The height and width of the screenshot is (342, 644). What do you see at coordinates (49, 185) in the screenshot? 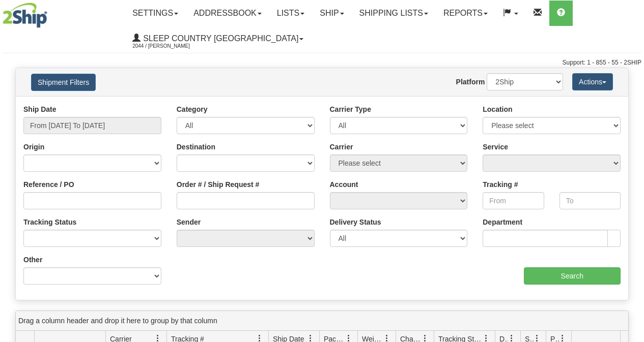
I see `label: Reference / PO` at bounding box center [49, 185].